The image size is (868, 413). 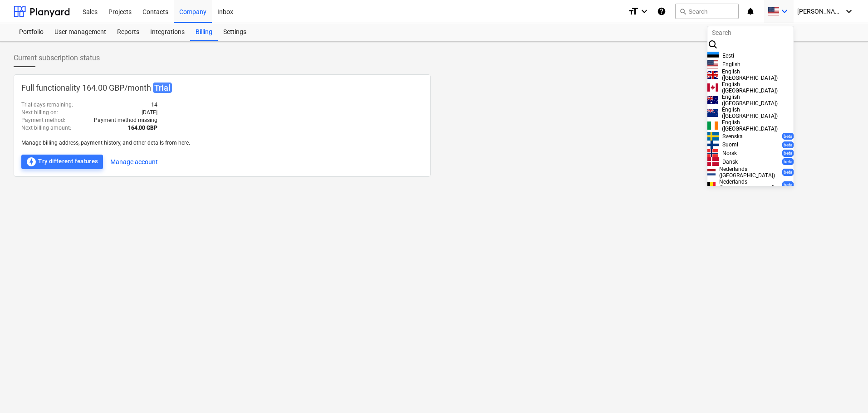 What do you see at coordinates (730, 162) in the screenshot?
I see `span: Dansk` at bounding box center [730, 162].